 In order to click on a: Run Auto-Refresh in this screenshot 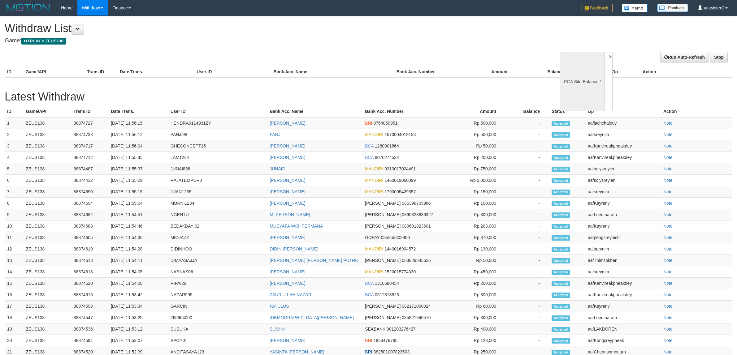, I will do `click(685, 57)`.